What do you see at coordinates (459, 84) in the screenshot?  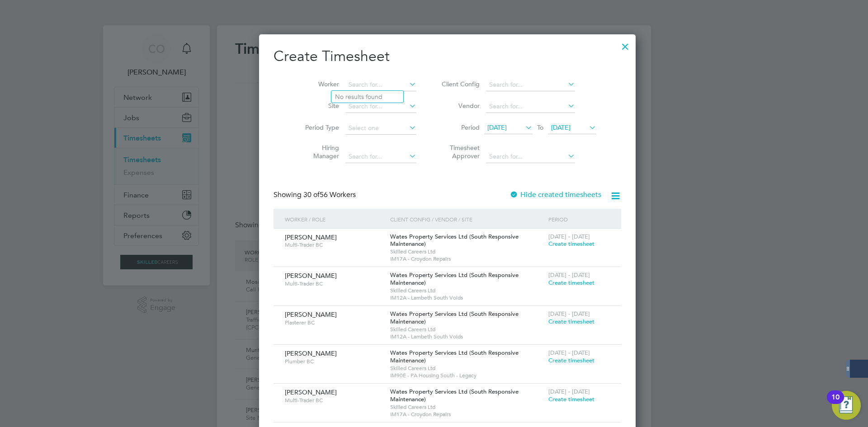 I see `label: Client Config` at bounding box center [459, 84].